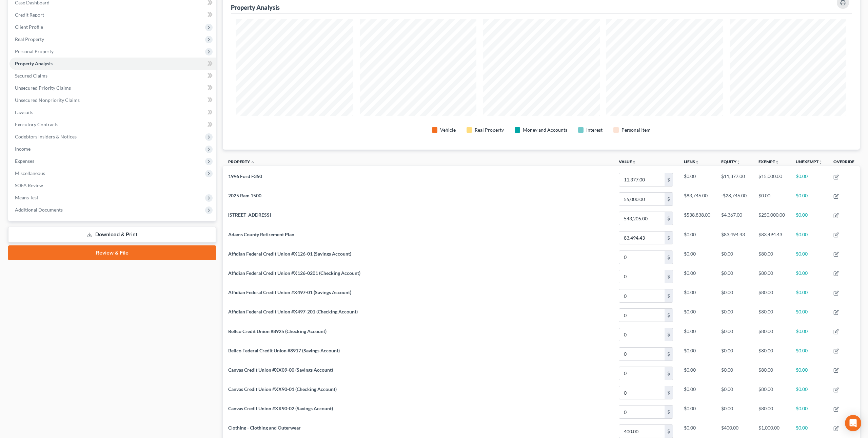 The width and height of the screenshot is (868, 438). What do you see at coordinates (29, 27) in the screenshot?
I see `span: Client Profile` at bounding box center [29, 27].